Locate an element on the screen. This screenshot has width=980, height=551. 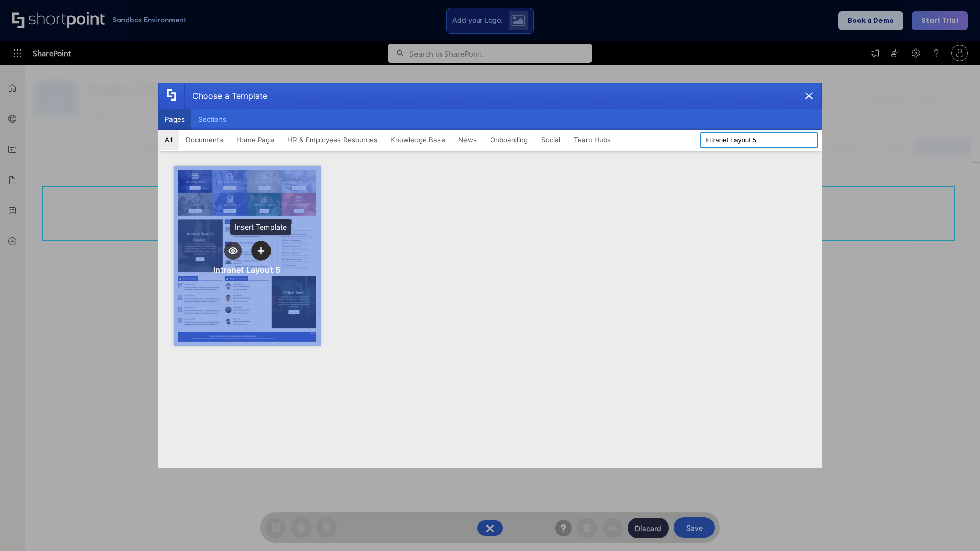
button: Pages is located at coordinates (175, 119).